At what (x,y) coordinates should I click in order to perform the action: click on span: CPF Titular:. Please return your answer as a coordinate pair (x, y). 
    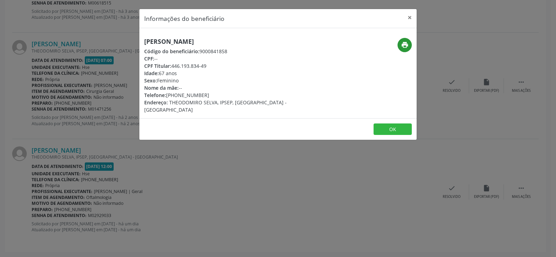
    Looking at the image, I should click on (158, 66).